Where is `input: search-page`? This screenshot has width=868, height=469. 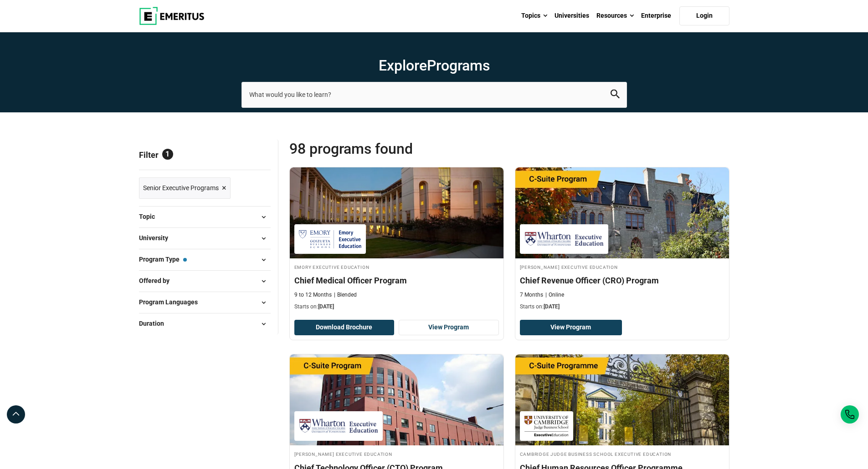
input: search-page is located at coordinates (434, 95).